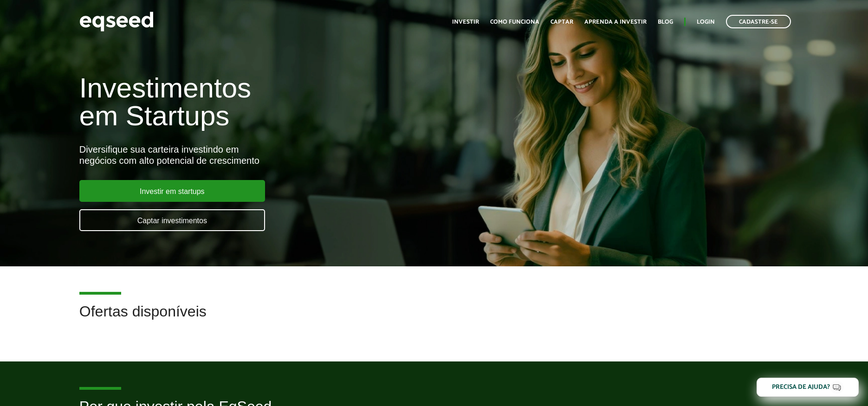 This screenshot has height=406, width=868. What do you see at coordinates (172, 220) in the screenshot?
I see `a: Captar investimentos` at bounding box center [172, 220].